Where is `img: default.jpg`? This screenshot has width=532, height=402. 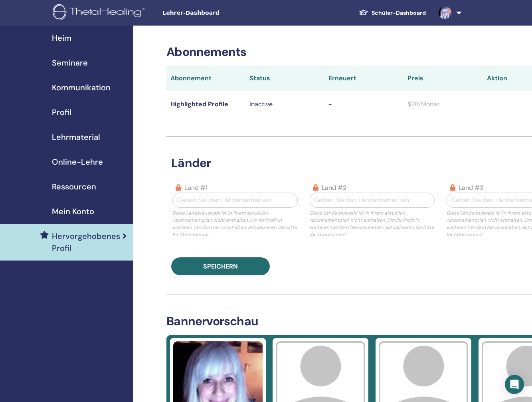 img: default.jpg is located at coordinates (445, 13).